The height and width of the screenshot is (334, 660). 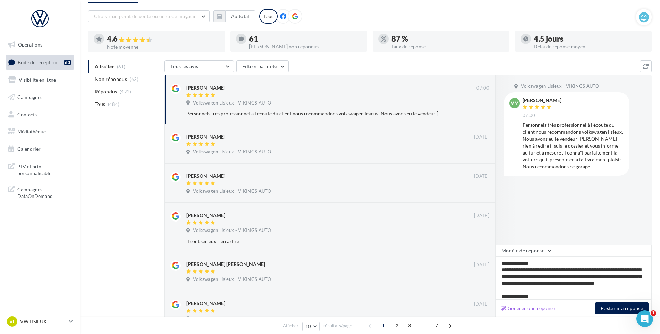 I want to click on span: 2, so click(x=397, y=326).